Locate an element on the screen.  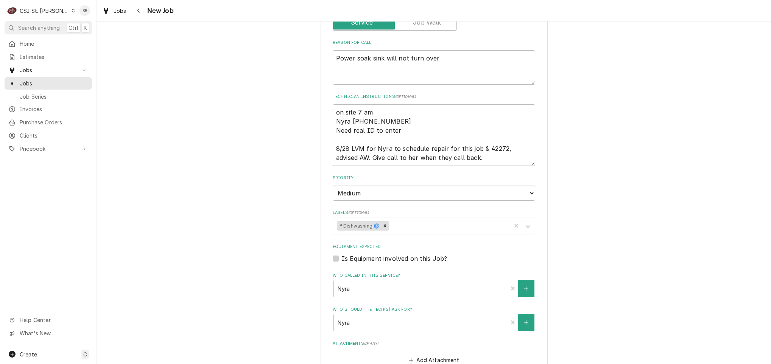
button: Navigate back is located at coordinates (139, 11).